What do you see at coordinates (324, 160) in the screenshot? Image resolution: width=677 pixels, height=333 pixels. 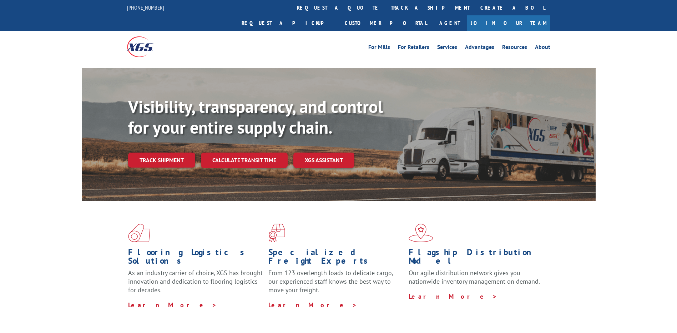 I see `a: XGS ASSISTANT` at bounding box center [324, 160].